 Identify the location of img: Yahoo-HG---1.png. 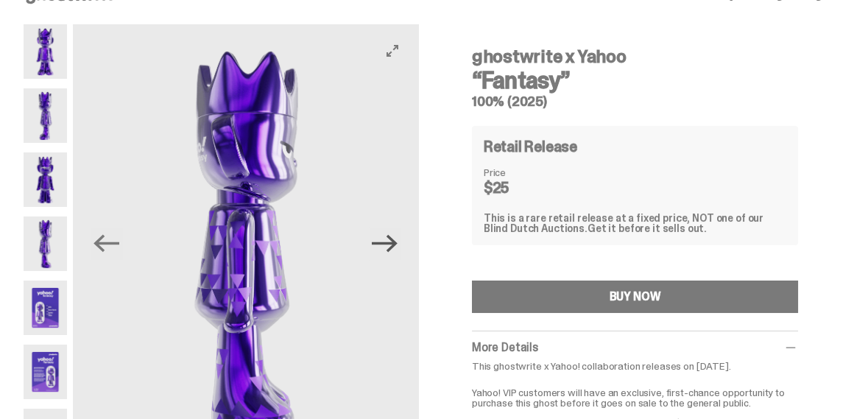
(45, 52).